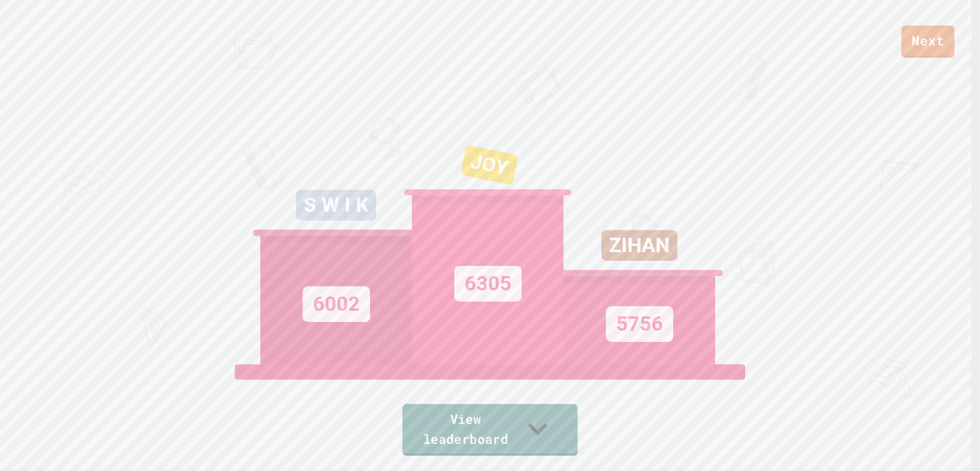 This screenshot has height=471, width=980. I want to click on a: View leaderboard, so click(489, 430).